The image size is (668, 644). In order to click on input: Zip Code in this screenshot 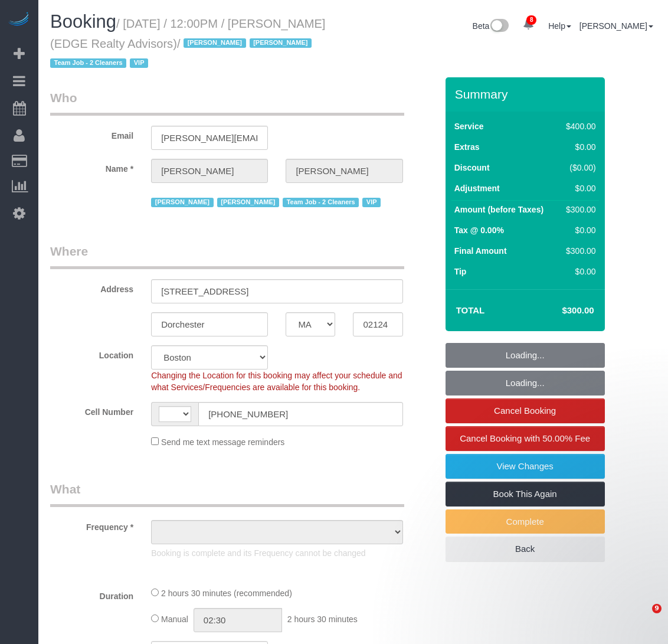, I will do `click(378, 324)`.